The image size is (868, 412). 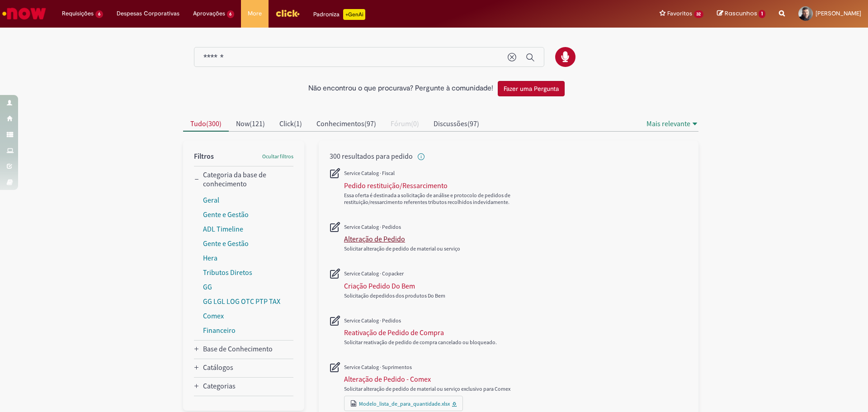 What do you see at coordinates (255, 14) in the screenshot?
I see `span: More` at bounding box center [255, 14].